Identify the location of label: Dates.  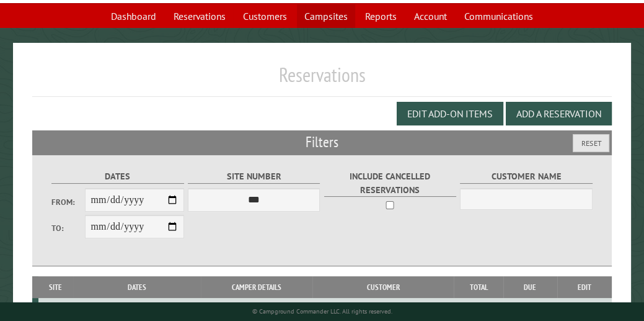
(117, 177).